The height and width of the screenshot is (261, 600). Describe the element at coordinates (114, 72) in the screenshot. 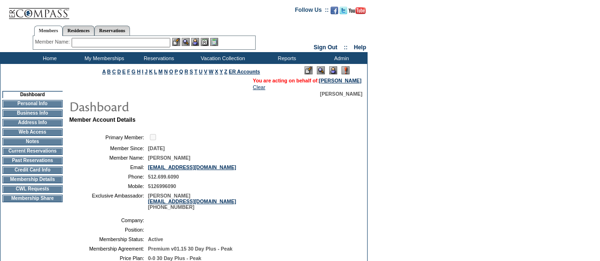

I see `a: C` at that location.